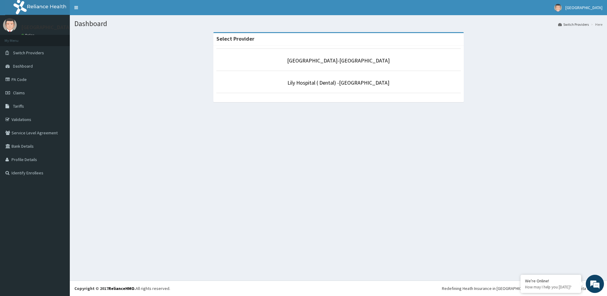 This screenshot has height=296, width=607. What do you see at coordinates (338, 288) in the screenshot?
I see `footer: All rights reserved.` at bounding box center [338, 288].